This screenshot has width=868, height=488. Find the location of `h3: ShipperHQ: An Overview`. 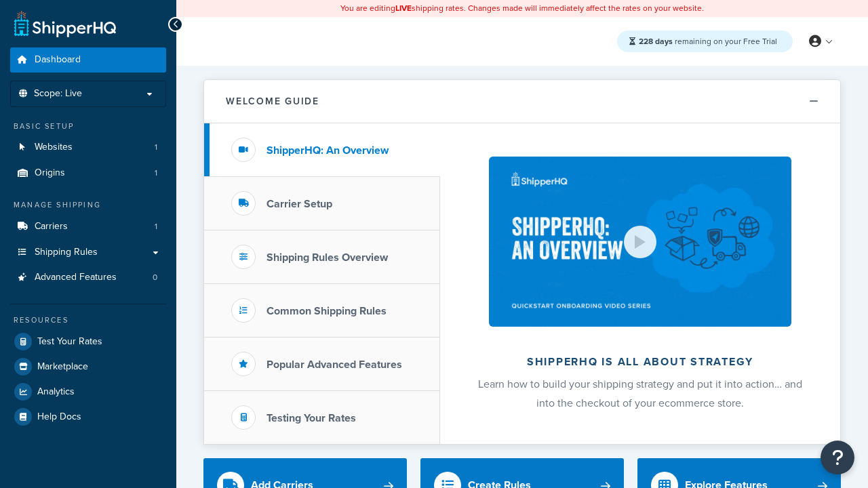

h3: ShipperHQ: An Overview is located at coordinates (328, 150).